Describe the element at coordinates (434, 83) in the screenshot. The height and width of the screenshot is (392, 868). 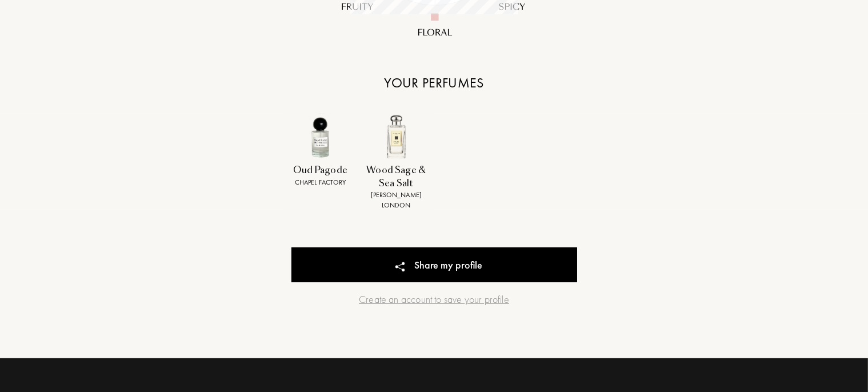
I see `div: Your perfumes` at that location.